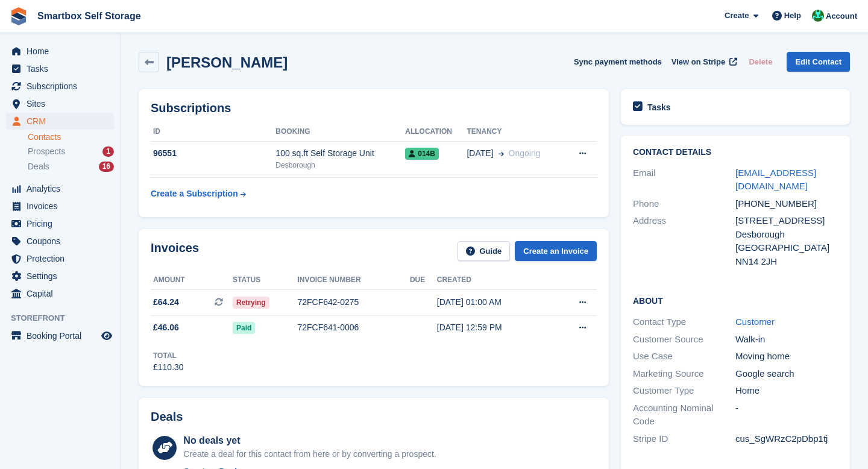 Image resolution: width=868 pixels, height=469 pixels. I want to click on span: Paid, so click(244, 328).